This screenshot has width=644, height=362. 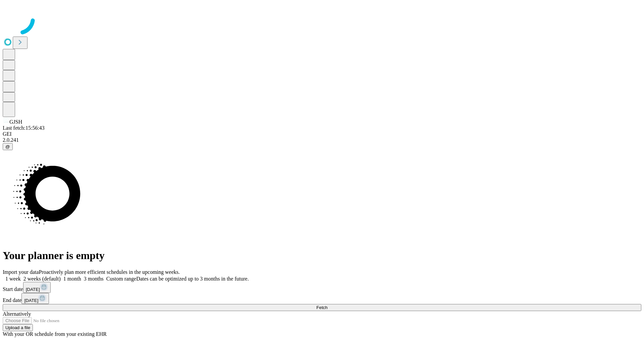 I want to click on span: Last fetch: 15:56:43, so click(x=23, y=128).